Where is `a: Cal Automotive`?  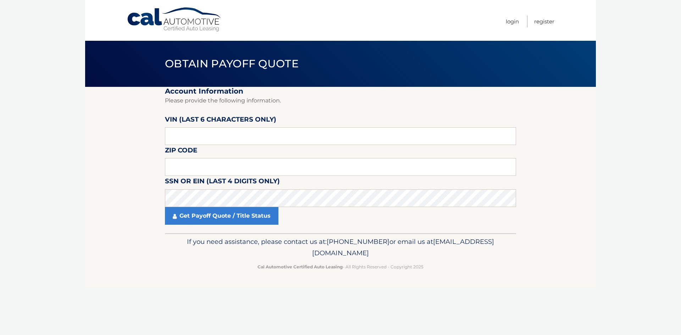 a: Cal Automotive is located at coordinates (174, 19).